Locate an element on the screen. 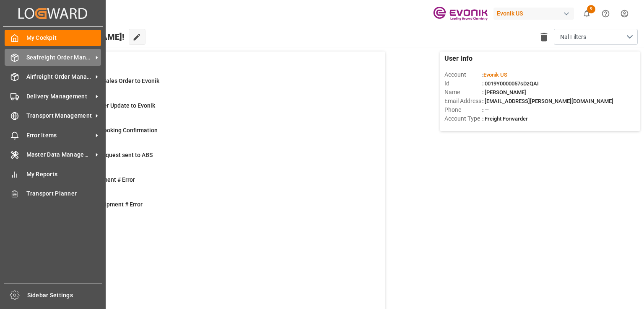 The image size is (644, 309). span: : Freight Forwarder is located at coordinates (505, 118).